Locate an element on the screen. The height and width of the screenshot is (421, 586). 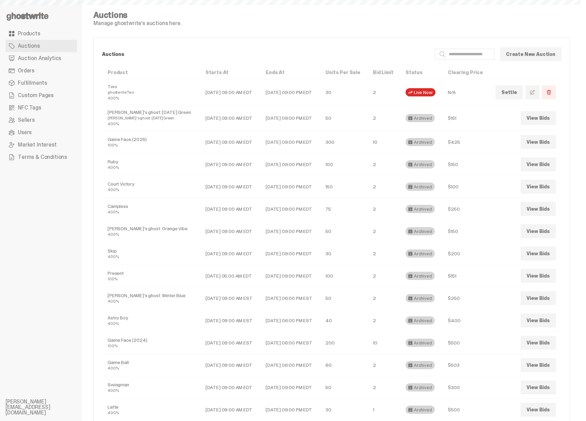
td: Swingman is located at coordinates (151, 388).